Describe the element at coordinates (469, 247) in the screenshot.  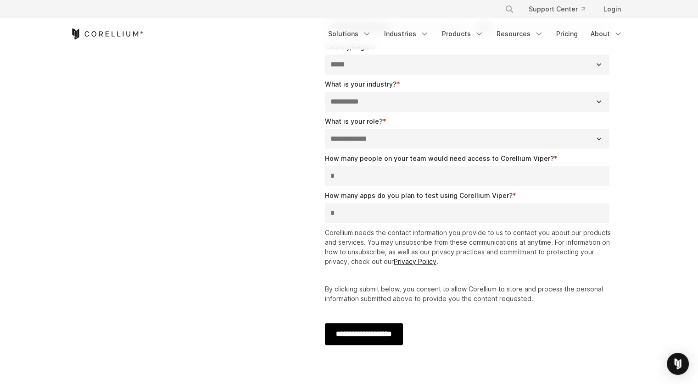
I see `p: Corellium needs the contact information you provide to us to contact you about our products and s...` at that location.